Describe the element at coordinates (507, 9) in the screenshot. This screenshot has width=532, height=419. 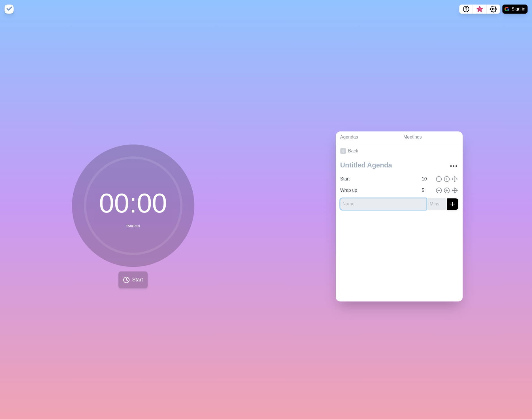
I see `img: google logo` at that location.